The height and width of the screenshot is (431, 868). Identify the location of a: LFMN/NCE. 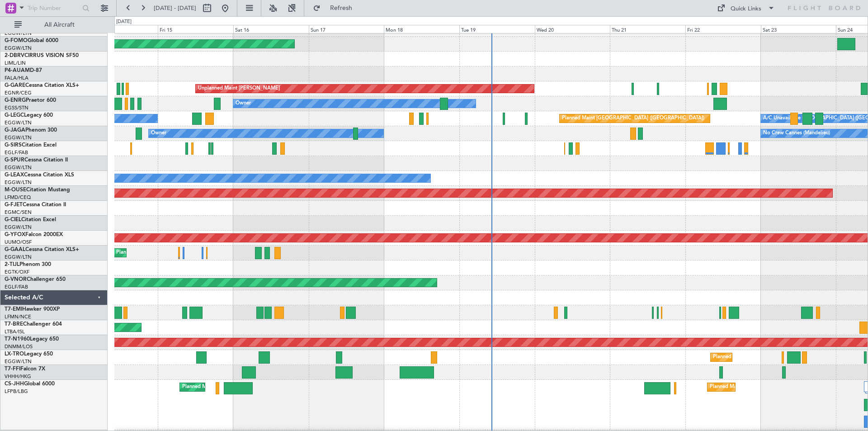
(18, 316).